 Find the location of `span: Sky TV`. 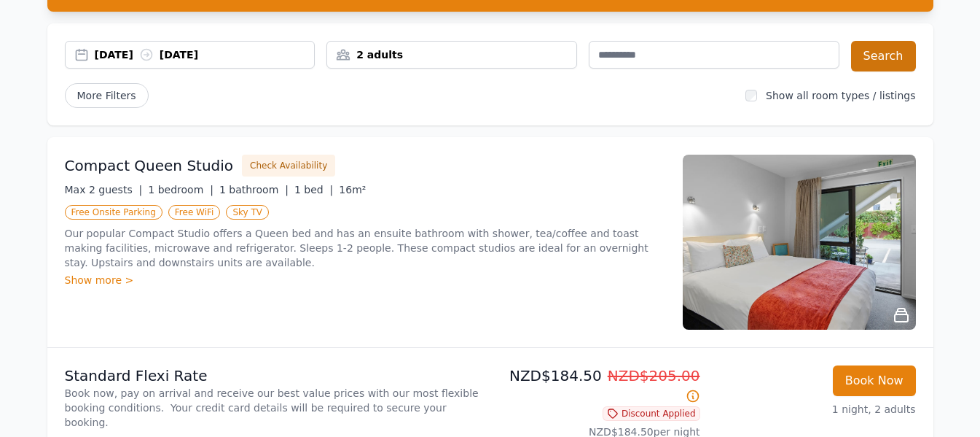

span: Sky TV is located at coordinates (247, 212).